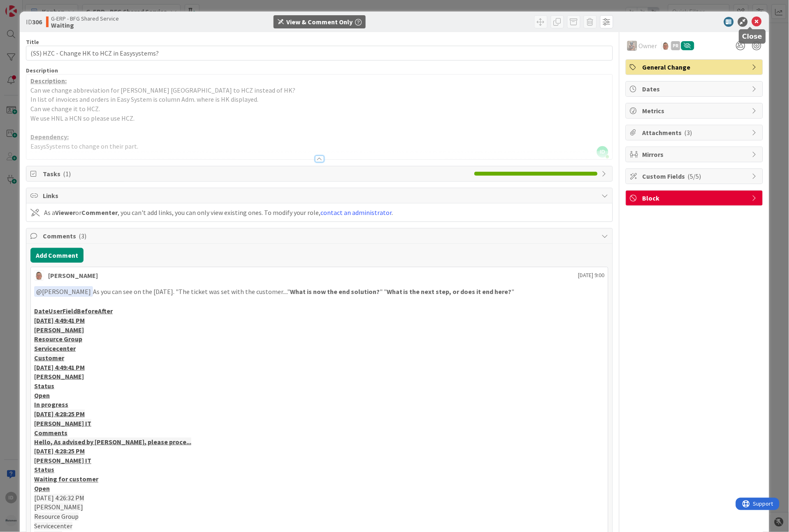 The height and width of the screenshot is (532, 789). What do you see at coordinates (37, 22) in the screenshot?
I see `b: 306` at bounding box center [37, 22].